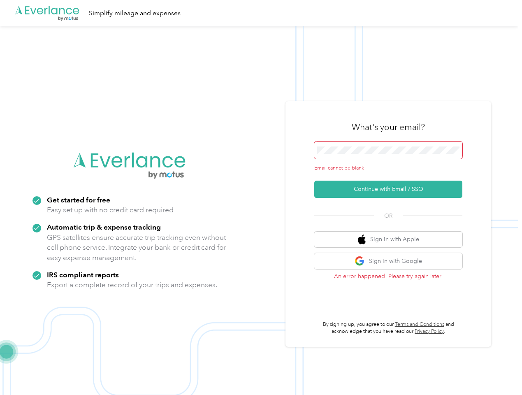 The height and width of the screenshot is (395, 522). I want to click on p: GPS satellites ensure accurate trip tracking even without cell phone service. Integrate your bank..., so click(137, 248).